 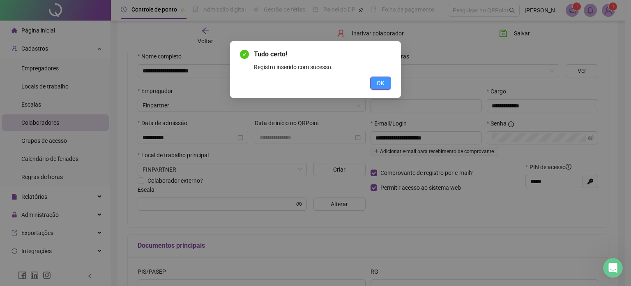 What do you see at coordinates (381, 83) in the screenshot?
I see `button: OK` at bounding box center [381, 83].